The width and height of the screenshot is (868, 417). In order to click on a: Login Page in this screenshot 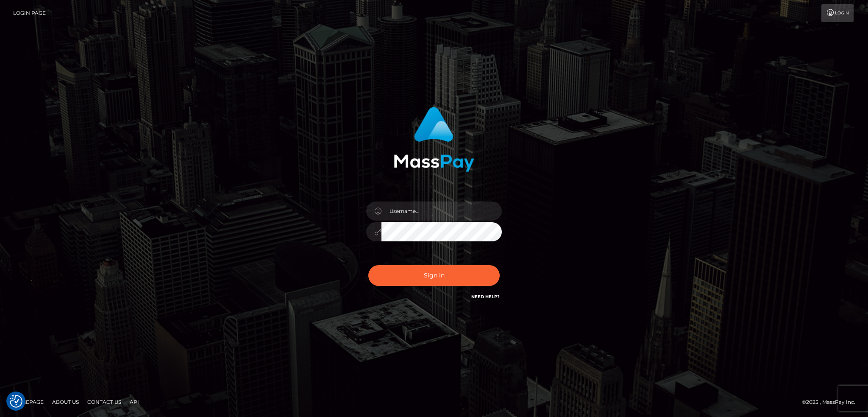, I will do `click(30, 13)`.